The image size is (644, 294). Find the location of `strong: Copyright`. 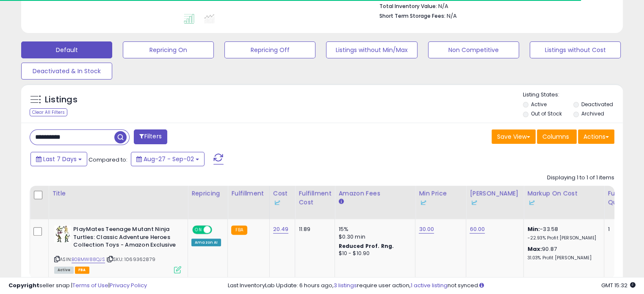

strong: Copyright is located at coordinates (24, 285).